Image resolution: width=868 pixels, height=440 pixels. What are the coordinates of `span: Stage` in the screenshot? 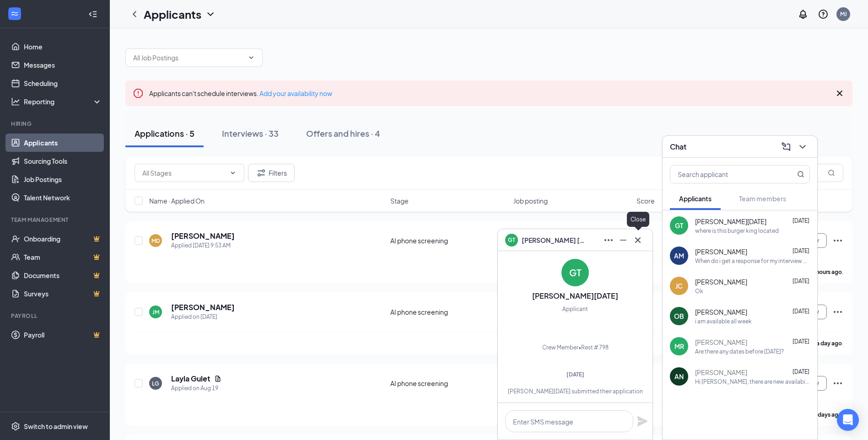 It's located at (399, 201).